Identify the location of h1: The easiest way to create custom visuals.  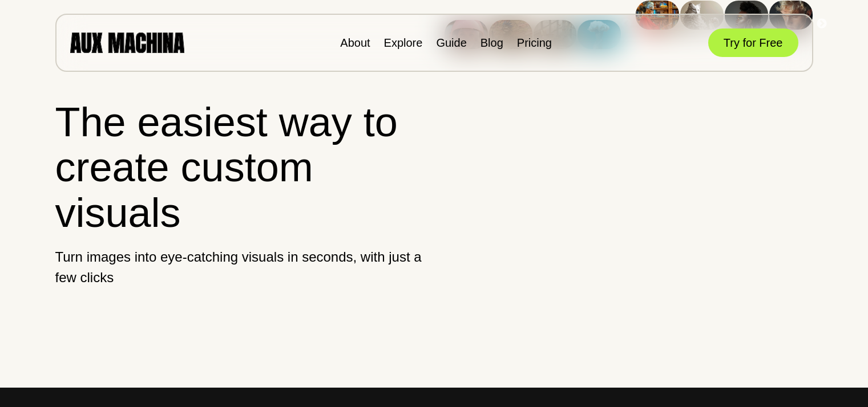
(240, 168).